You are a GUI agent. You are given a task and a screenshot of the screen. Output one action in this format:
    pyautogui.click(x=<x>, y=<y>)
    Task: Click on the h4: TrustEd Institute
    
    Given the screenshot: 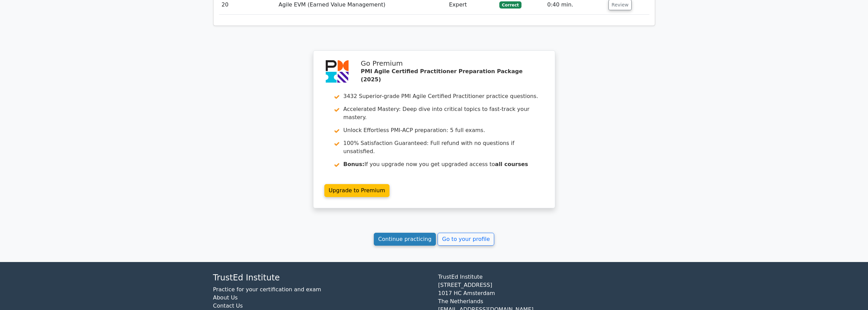 What is the action you would take?
    pyautogui.click(x=322, y=278)
    